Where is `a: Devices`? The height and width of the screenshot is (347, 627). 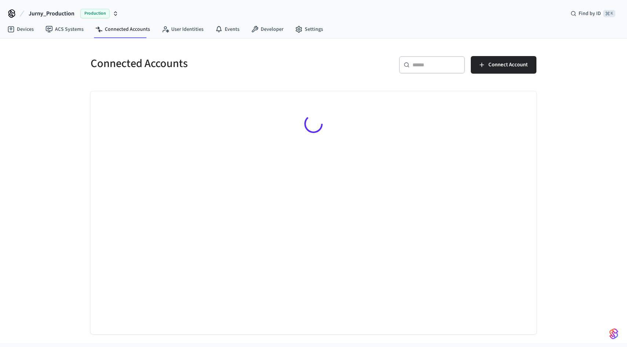
a: Devices is located at coordinates (21, 29).